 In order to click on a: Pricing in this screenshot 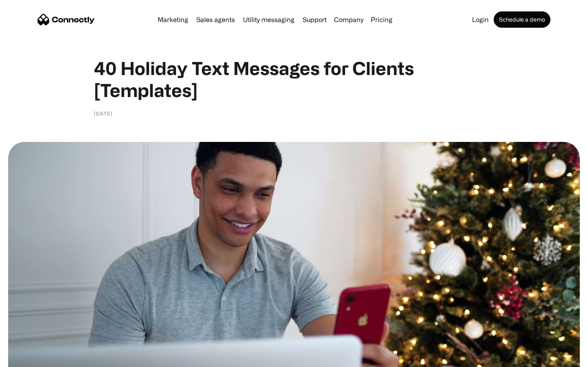, I will do `click(381, 20)`.